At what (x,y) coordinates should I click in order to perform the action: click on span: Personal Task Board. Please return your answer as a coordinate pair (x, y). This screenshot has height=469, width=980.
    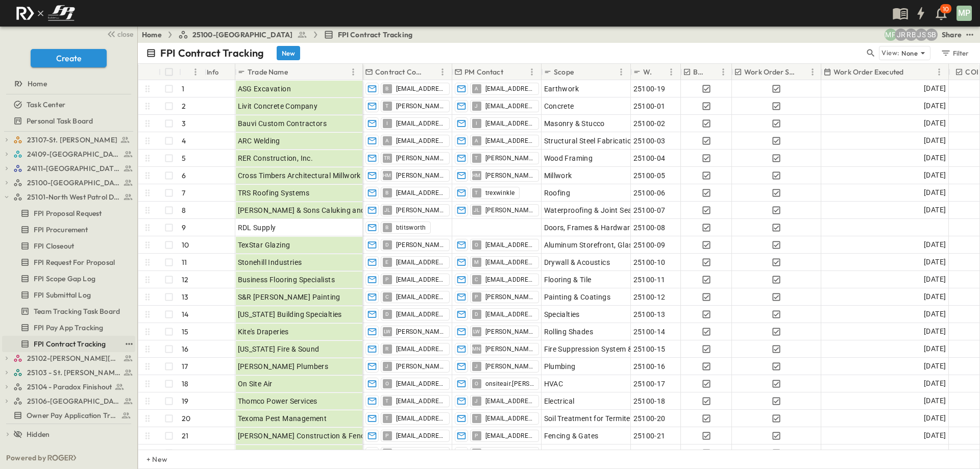
    Looking at the image, I should click on (60, 121).